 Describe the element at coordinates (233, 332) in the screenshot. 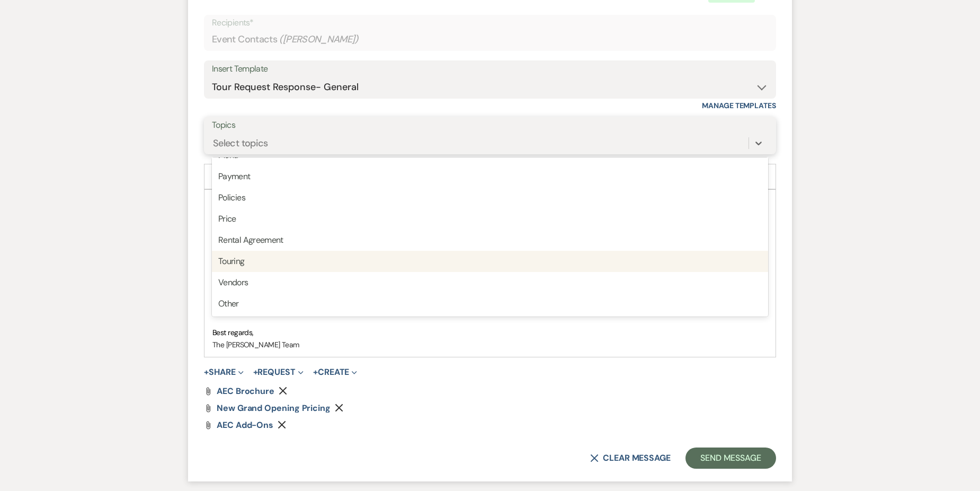

I see `span: Best regards,` at that location.